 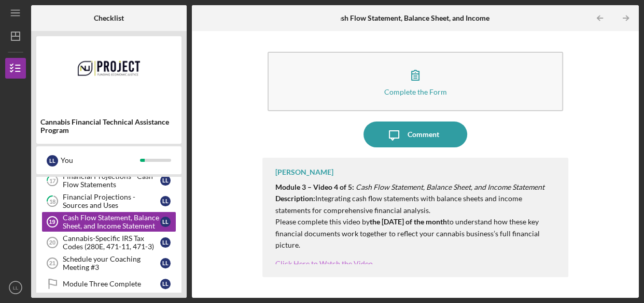 I want to click on strong: Module 3 – Video 4 of 5:, so click(x=314, y=187).